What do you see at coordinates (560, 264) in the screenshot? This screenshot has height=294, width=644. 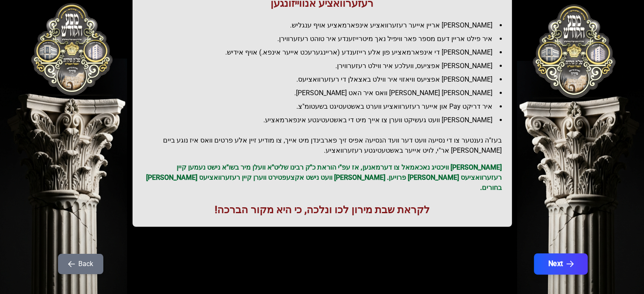 I see `button: Next` at bounding box center [560, 264].